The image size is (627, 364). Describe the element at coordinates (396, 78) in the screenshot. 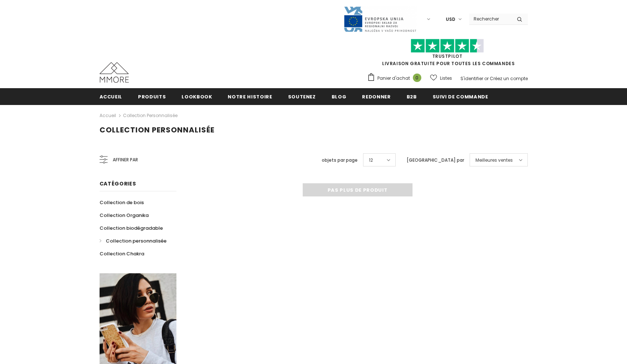

I see `a: Panier d'achat 0` at that location.